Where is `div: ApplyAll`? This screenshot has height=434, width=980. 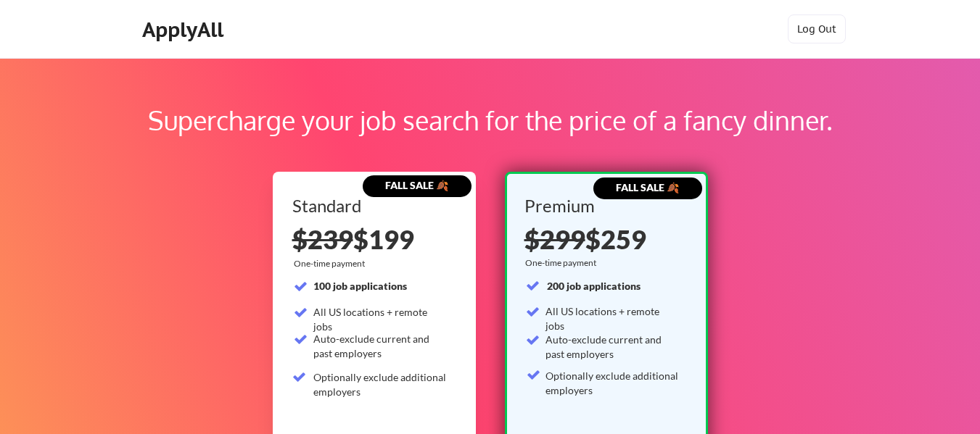
div: ApplyAll is located at coordinates (185, 30).